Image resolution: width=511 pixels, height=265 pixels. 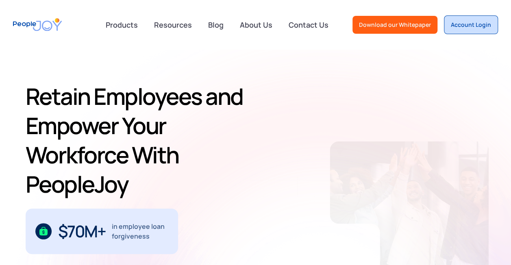 I want to click on a: home, so click(x=37, y=24).